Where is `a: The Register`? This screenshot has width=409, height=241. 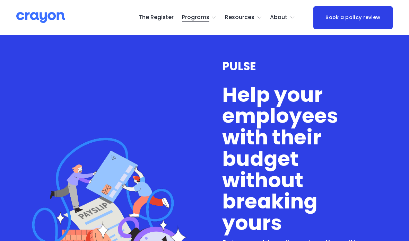 a: The Register is located at coordinates (156, 18).